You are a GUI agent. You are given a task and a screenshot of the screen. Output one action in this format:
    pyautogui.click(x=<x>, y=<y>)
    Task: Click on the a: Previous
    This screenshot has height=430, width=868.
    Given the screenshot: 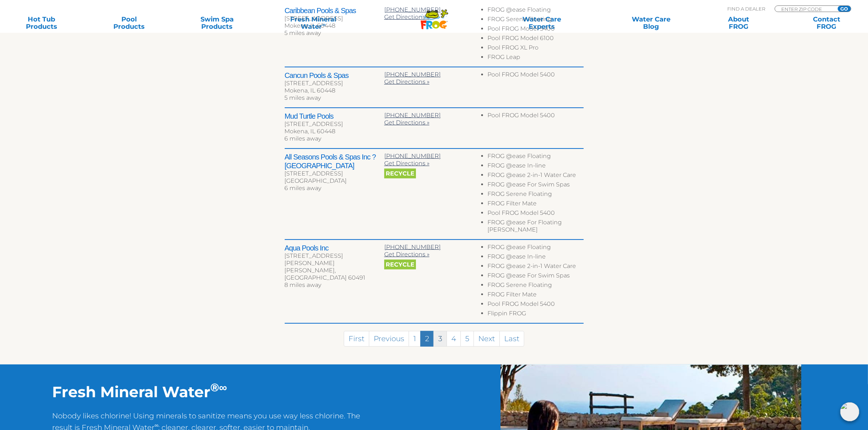 What is the action you would take?
    pyautogui.click(x=389, y=339)
    